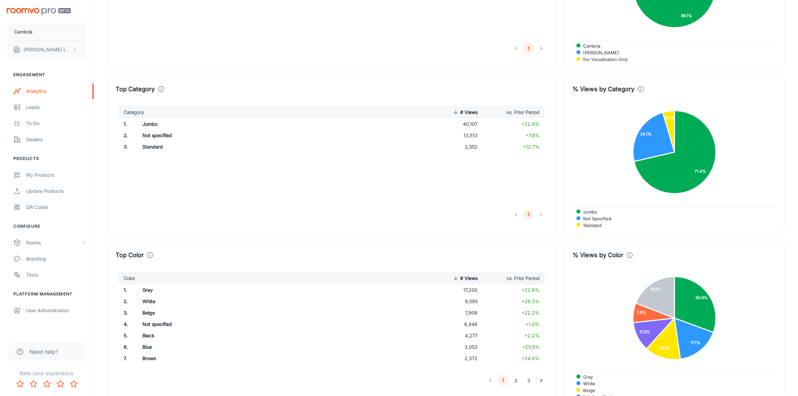  I want to click on span: +22.9%, so click(531, 124).